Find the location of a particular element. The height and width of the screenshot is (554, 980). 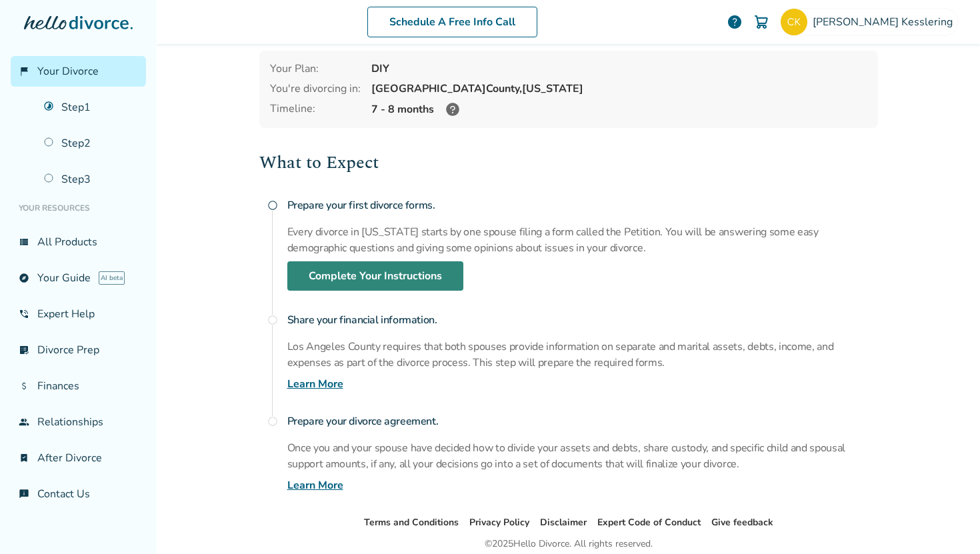

p: Once you and your spouse have decided how to divide your assets and debts, share custody, and spe... is located at coordinates (583, 456).